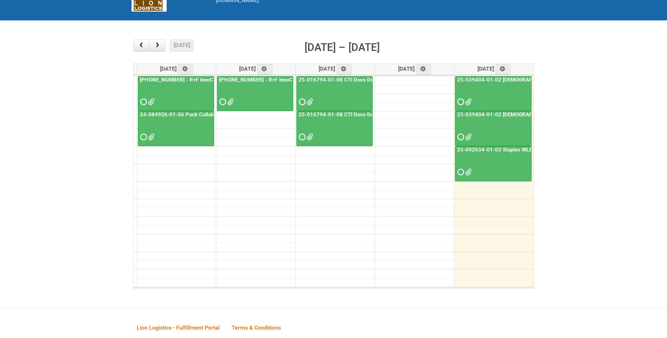  Describe the element at coordinates (309, 137) in the screenshot. I see `span: Grp 2002 Seed.jpg Grp 2002 2..jpg grp 2002 1..jpg Grp 2001 Seed.jpg GRp 2001 2..jpg Grp 2001 1..j...` at that location.